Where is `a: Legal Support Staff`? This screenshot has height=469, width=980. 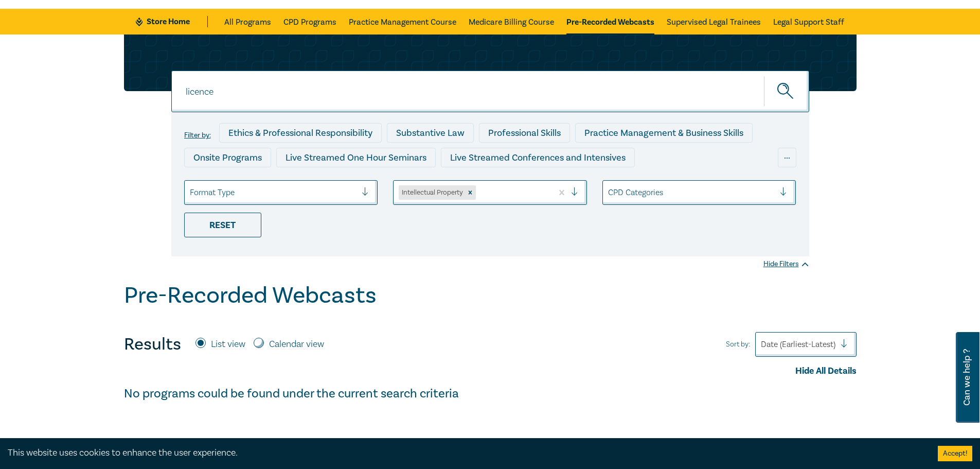
a: Legal Support Staff is located at coordinates (809, 22).